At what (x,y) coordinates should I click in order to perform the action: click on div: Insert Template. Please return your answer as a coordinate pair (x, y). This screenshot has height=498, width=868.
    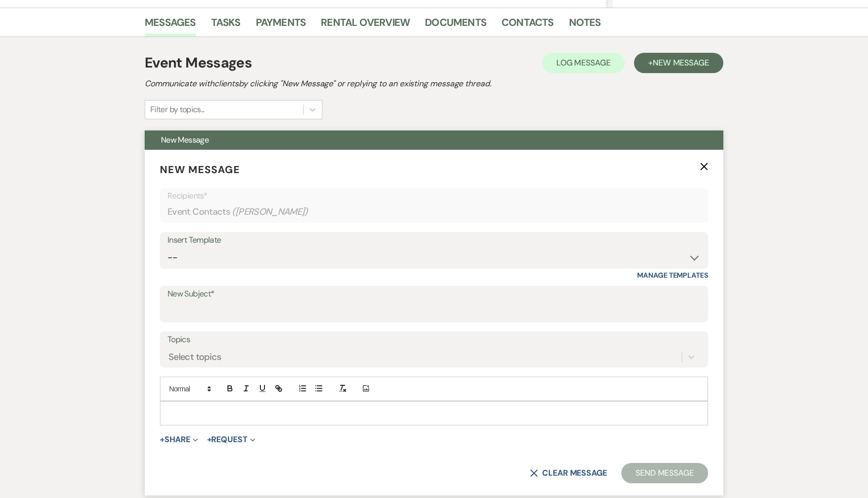
    Looking at the image, I should click on (434, 240).